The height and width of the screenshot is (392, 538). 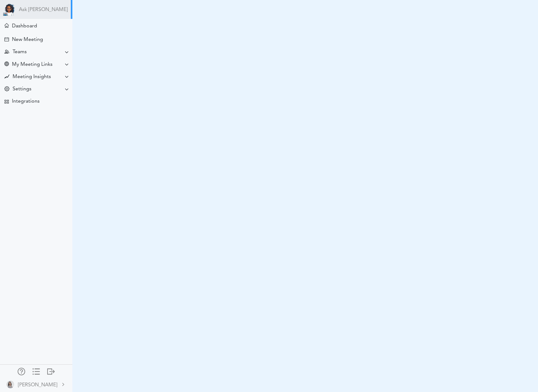 What do you see at coordinates (32, 64) in the screenshot?
I see `div: My Meeting Links` at bounding box center [32, 64].